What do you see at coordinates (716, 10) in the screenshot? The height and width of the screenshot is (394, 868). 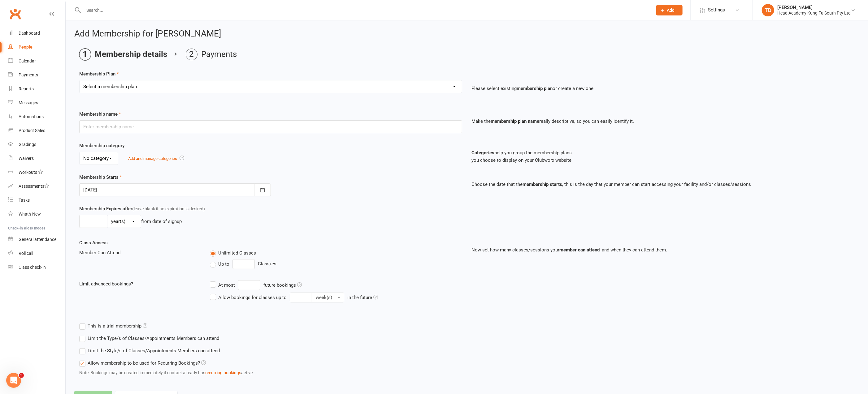 I see `span: Settings` at bounding box center [716, 10].